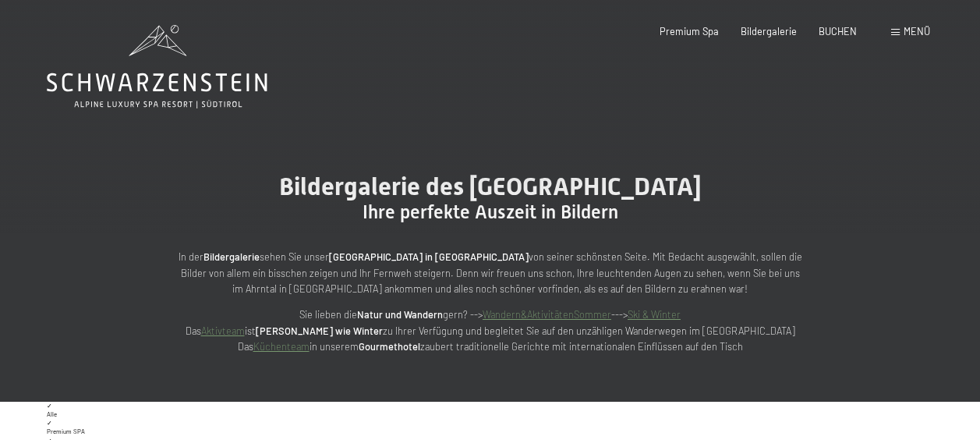 Image resolution: width=980 pixels, height=440 pixels. What do you see at coordinates (52, 414) in the screenshot?
I see `span: Alle` at bounding box center [52, 414].